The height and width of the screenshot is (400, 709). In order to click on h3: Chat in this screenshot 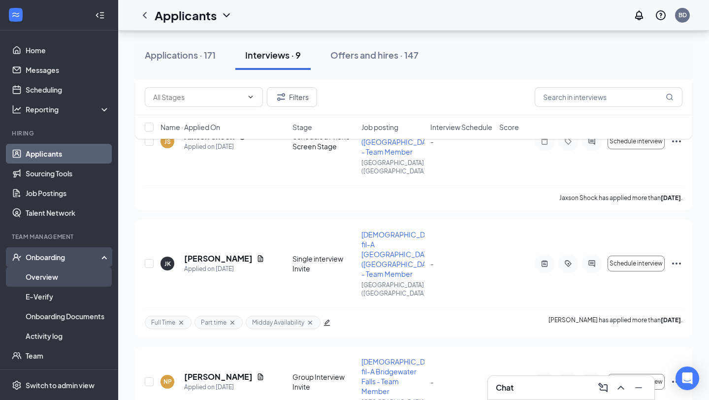, I will do `click(505, 387)`.